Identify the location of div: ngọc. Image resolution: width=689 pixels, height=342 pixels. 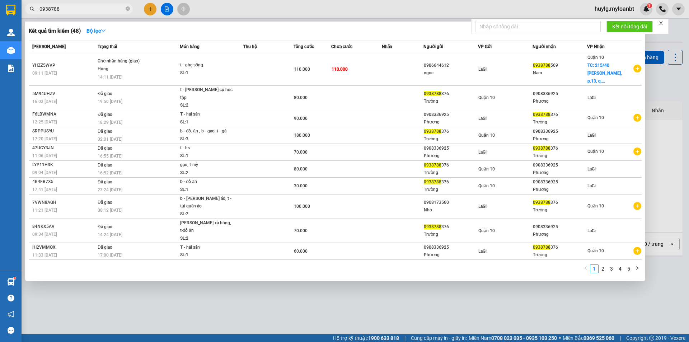
(451, 73).